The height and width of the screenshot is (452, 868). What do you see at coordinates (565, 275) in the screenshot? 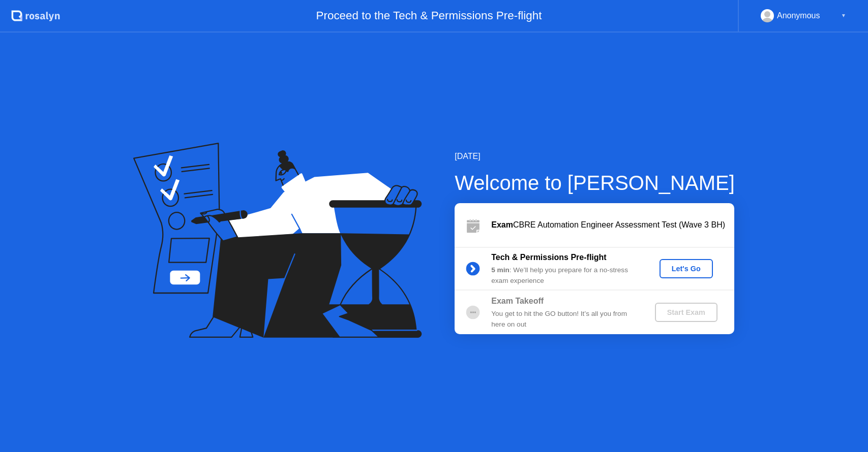
I see `div: : We’ll help you prepare for a no-stress exam experience` at bounding box center [565, 275].